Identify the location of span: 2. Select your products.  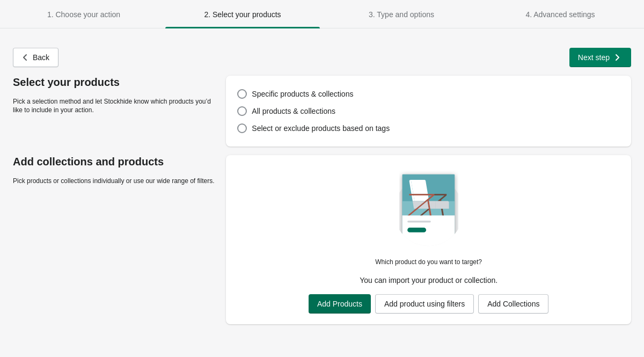
(242, 15).